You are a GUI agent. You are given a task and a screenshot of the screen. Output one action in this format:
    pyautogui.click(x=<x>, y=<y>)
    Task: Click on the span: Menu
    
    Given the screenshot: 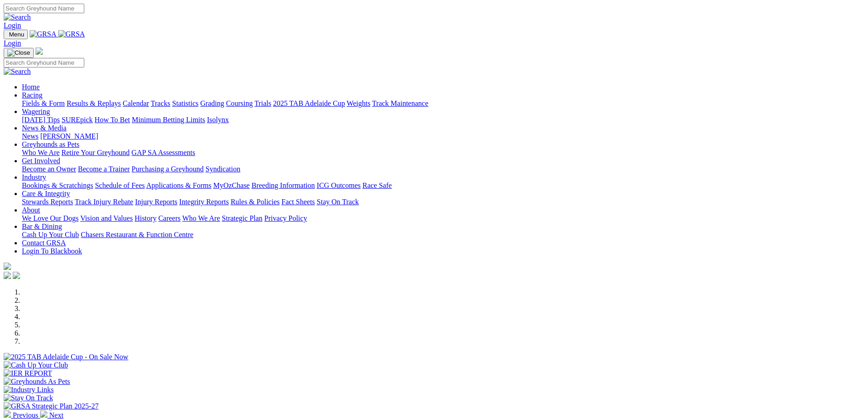 What is the action you would take?
    pyautogui.click(x=16, y=34)
    